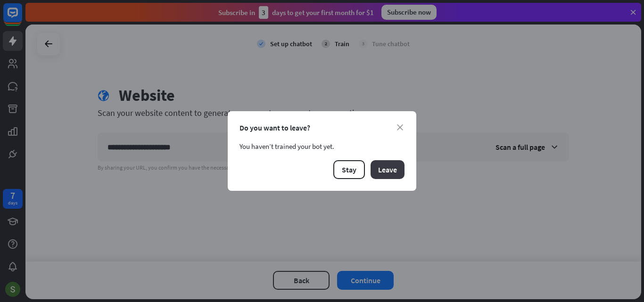 The height and width of the screenshot is (302, 644). What do you see at coordinates (387, 169) in the screenshot?
I see `button: Leave` at bounding box center [387, 169].